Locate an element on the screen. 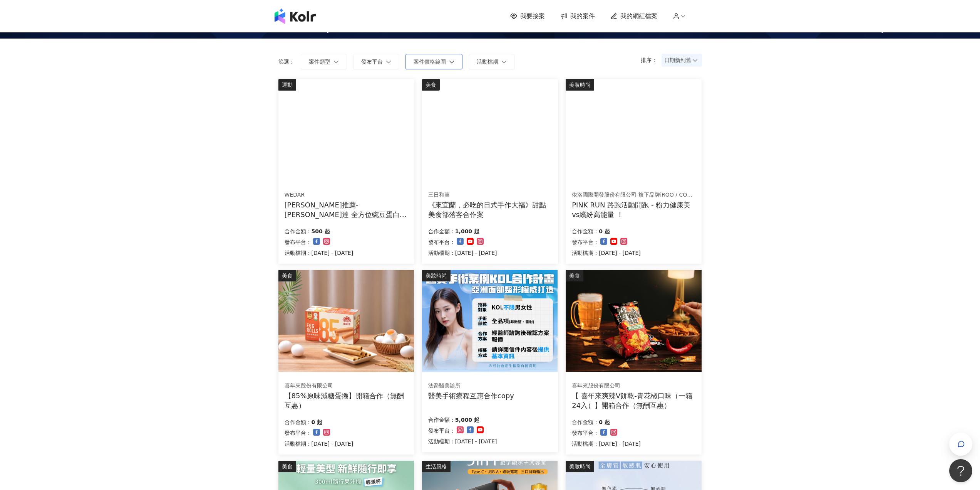  div: 運動 is located at coordinates (287, 85).